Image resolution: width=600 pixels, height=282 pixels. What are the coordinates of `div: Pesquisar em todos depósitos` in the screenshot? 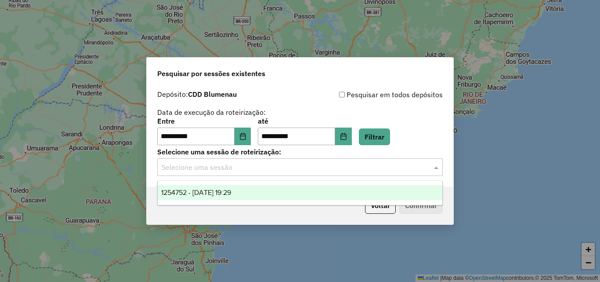 It's located at (371, 94).